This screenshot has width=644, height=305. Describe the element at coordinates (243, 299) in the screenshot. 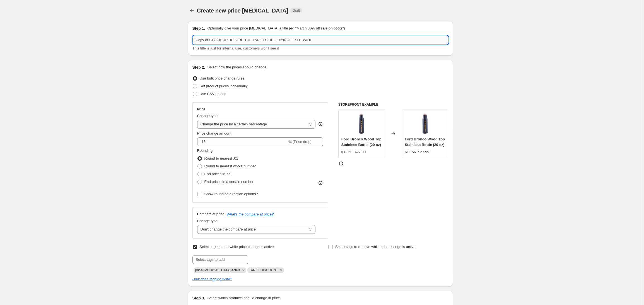

I see `p: Select which products should change in price` at that location.